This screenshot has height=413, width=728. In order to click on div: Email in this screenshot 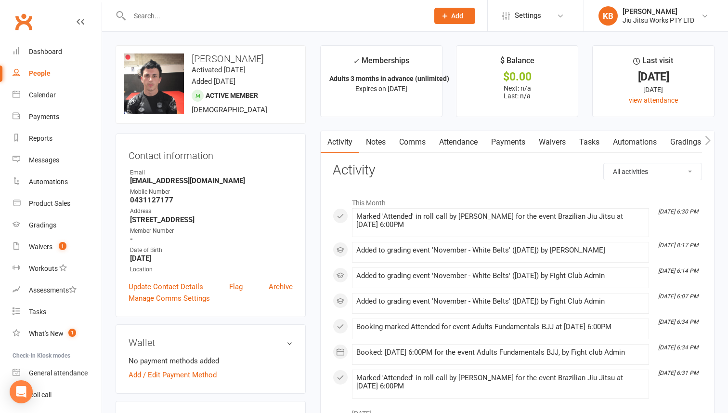, I will do `click(211, 172)`.